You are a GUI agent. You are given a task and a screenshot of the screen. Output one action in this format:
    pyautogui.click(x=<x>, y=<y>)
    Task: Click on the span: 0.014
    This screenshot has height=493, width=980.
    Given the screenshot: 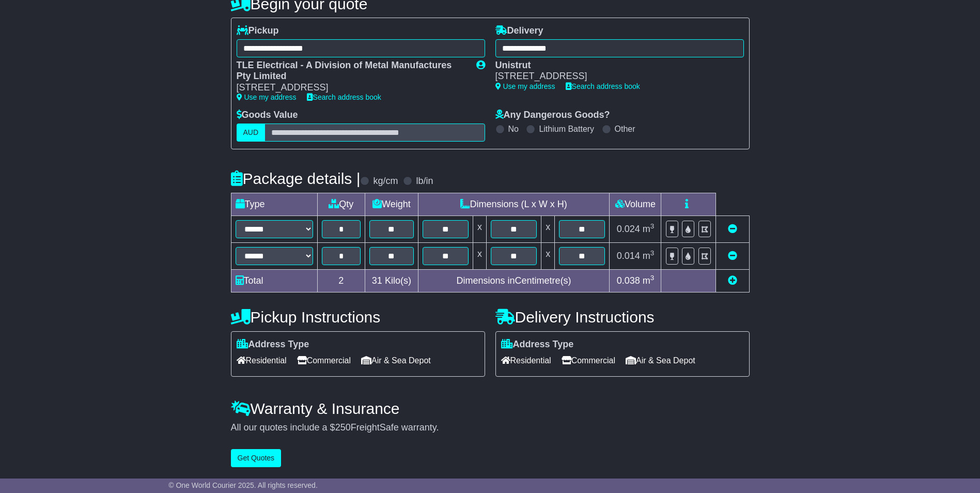 What is the action you would take?
    pyautogui.click(x=628, y=256)
    